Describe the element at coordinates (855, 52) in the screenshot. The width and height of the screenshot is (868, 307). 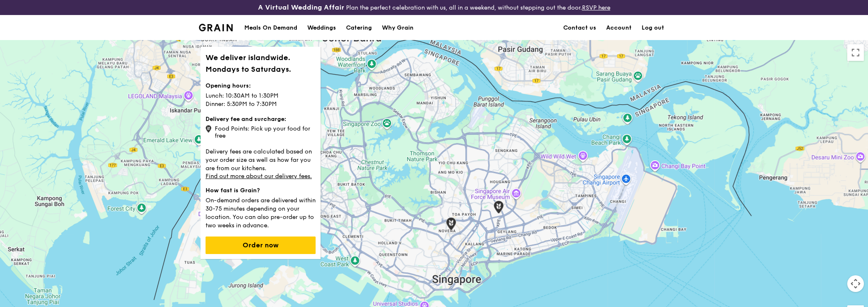
I see `button: Toggle fullscreen view` at that location.